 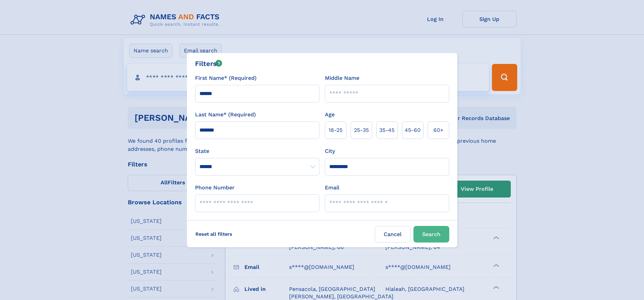 I want to click on div: Filters, so click(x=208, y=63).